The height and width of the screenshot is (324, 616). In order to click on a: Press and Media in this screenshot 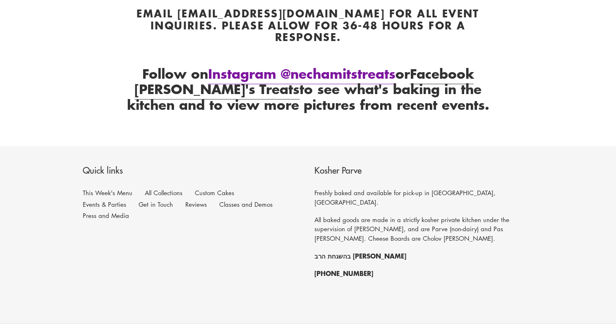, I will do `click(106, 215)`.